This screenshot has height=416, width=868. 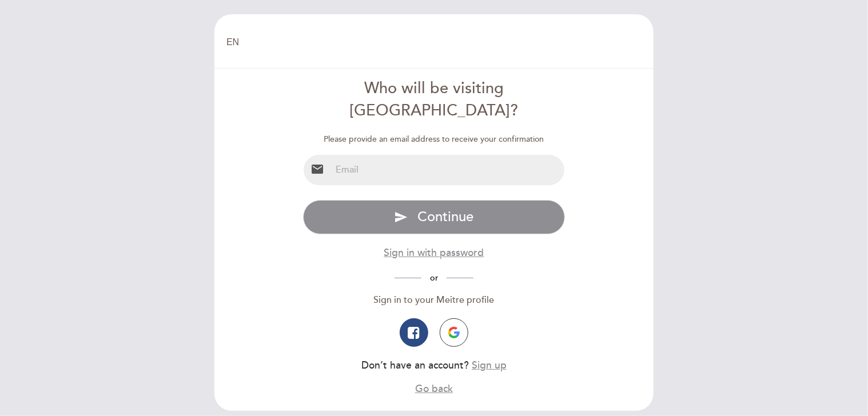 What do you see at coordinates (448, 170) in the screenshot?
I see `input: Email` at bounding box center [448, 170].